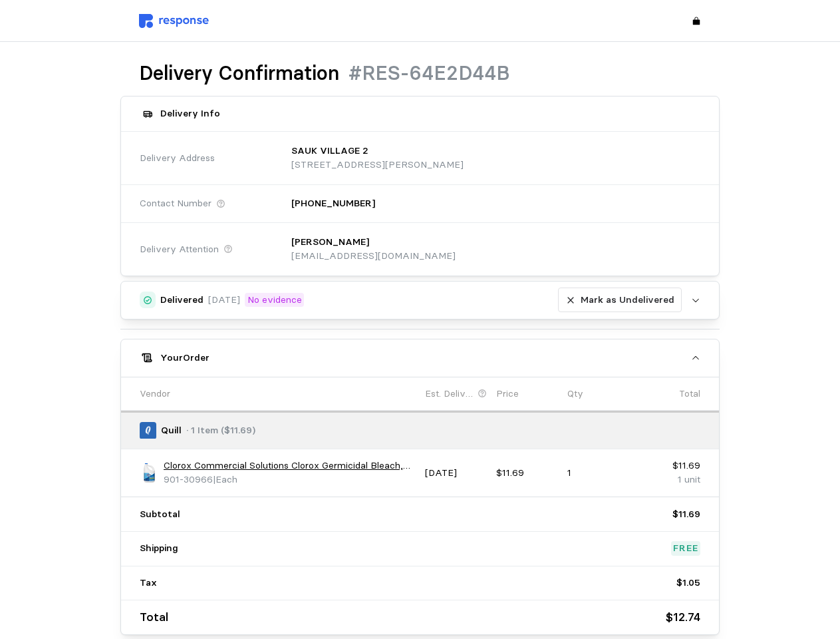 This screenshot has height=639, width=840. What do you see at coordinates (188, 479) in the screenshot?
I see `span: 901-30966` at bounding box center [188, 479].